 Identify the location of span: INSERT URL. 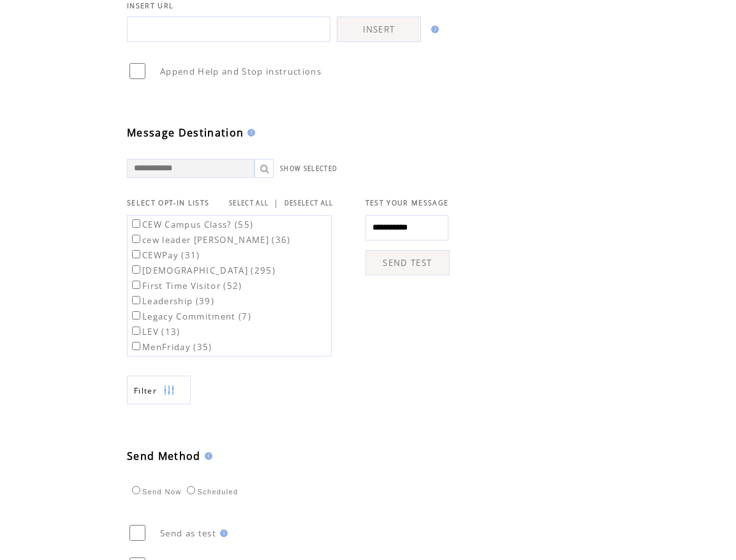
(150, 6).